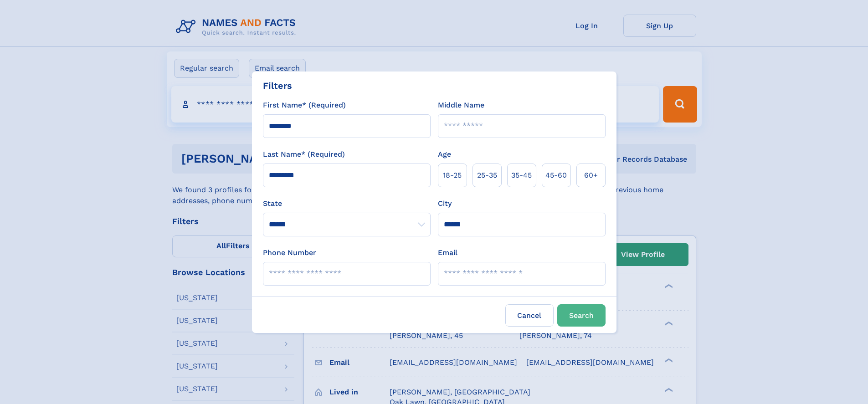 The height and width of the screenshot is (404, 868). I want to click on label: Cancel, so click(530, 315).